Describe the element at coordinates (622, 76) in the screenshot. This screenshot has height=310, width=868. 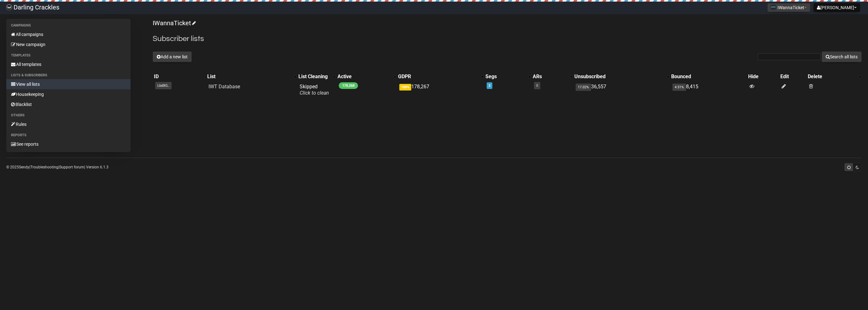
I see `th: Unsubscribed: No sort applied, activate to apply an ascending sort` at that location.